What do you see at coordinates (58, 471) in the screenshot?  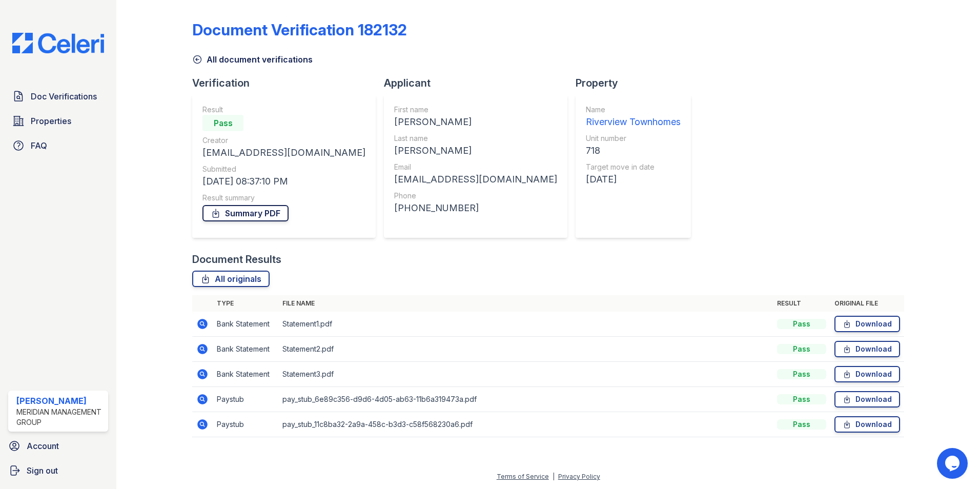 I see `a: Sign out` at bounding box center [58, 471].